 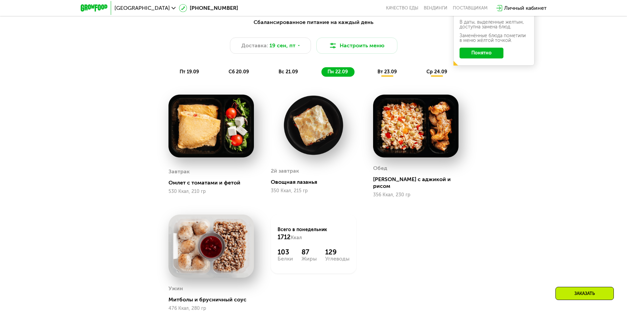 I want to click on span: пт 19.09, so click(x=189, y=72).